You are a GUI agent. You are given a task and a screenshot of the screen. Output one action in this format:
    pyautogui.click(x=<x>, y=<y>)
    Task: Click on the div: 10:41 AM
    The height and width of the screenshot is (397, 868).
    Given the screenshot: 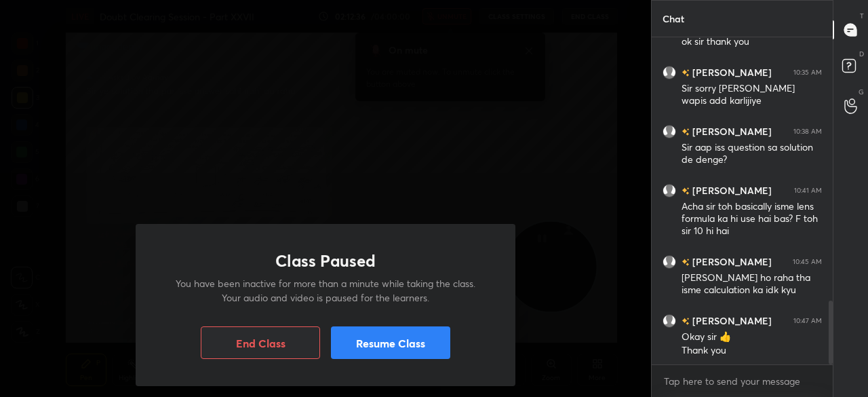 What is the action you would take?
    pyautogui.click(x=807, y=191)
    